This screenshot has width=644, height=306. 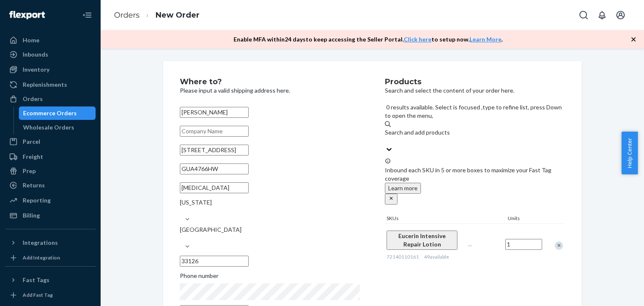 What do you see at coordinates (40, 243) in the screenshot?
I see `div: Integrations` at bounding box center [40, 243].